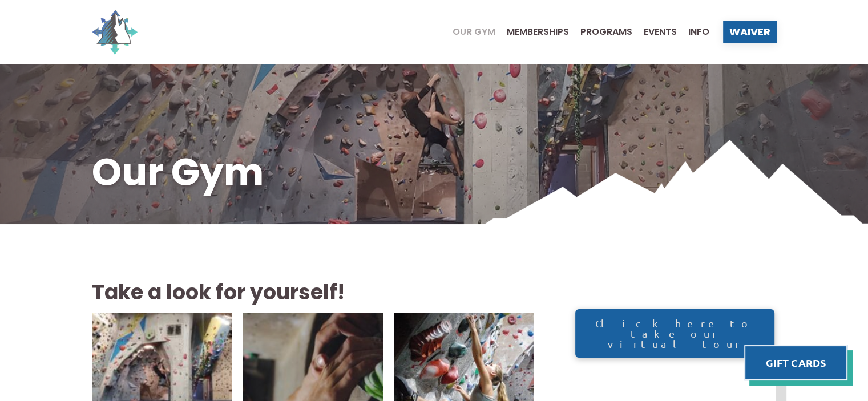 The image size is (868, 401). Describe the element at coordinates (600, 32) in the screenshot. I see `a: Programs` at that location.